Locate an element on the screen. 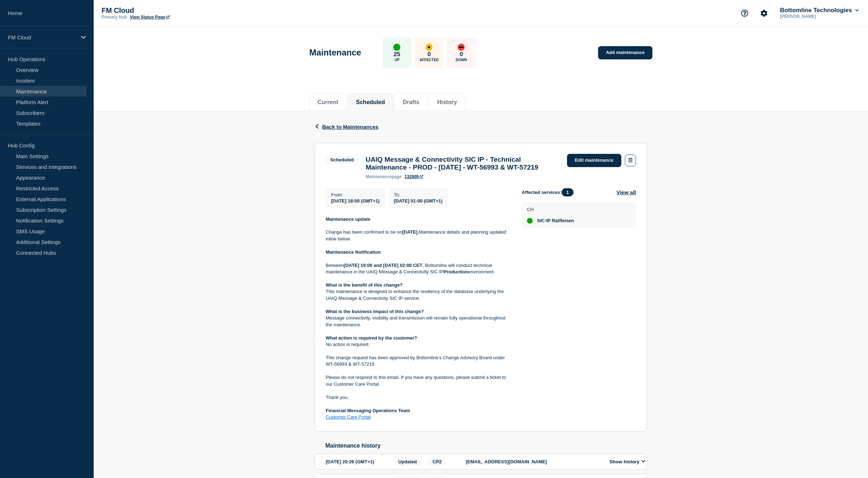 The width and height of the screenshot is (868, 478). button: Scheduled is located at coordinates (370, 103).